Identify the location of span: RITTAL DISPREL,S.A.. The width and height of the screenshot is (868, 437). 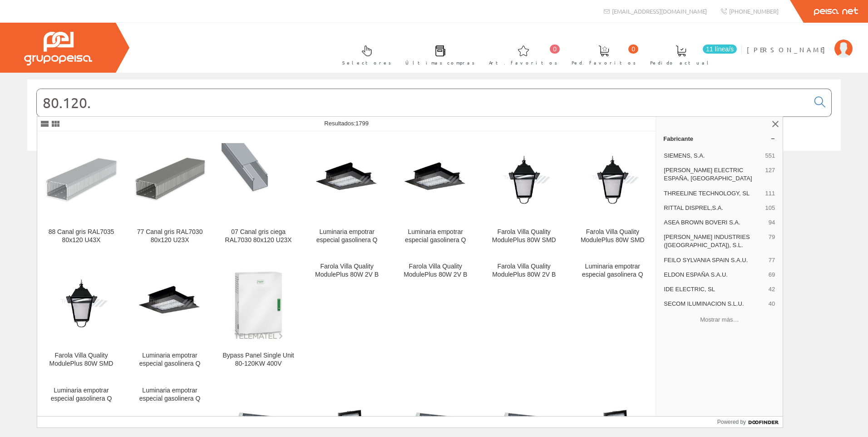
(712, 208).